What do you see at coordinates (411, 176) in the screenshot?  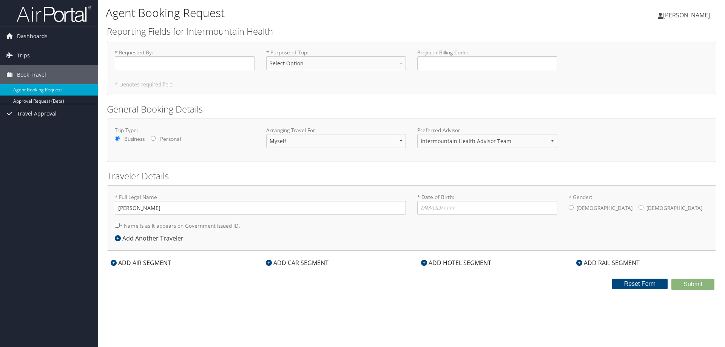 I see `h2: Traveler Details` at bounding box center [411, 176].